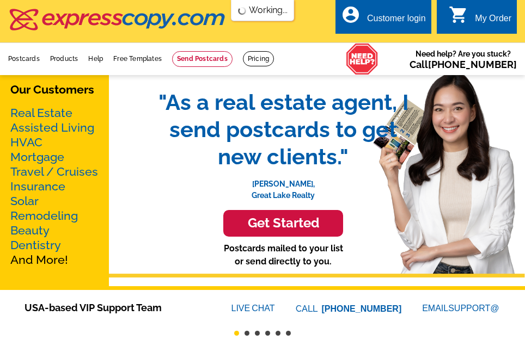  What do you see at coordinates (493, 21) in the screenshot?
I see `div: My Order` at bounding box center [493, 21].